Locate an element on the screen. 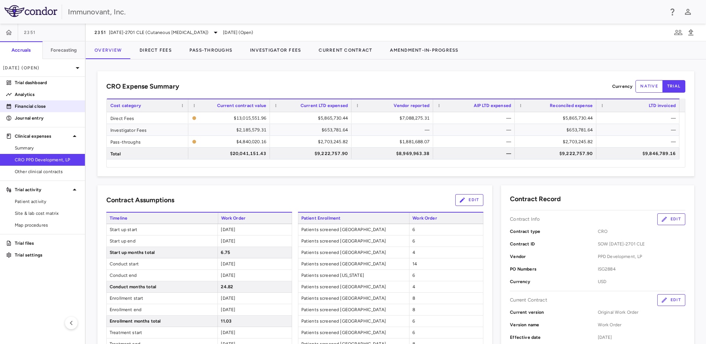  span: LTD invoiced is located at coordinates (662, 106).